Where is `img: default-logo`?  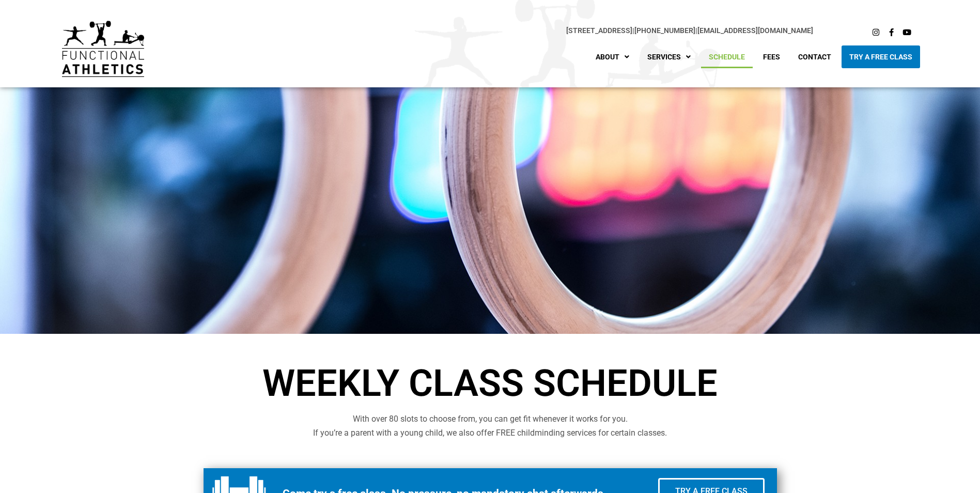
img: default-logo is located at coordinates (103, 48).